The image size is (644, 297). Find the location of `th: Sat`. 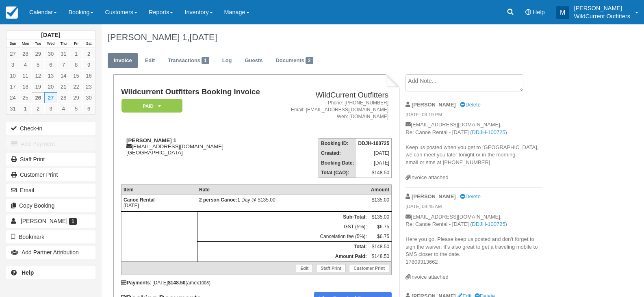

th: Sat is located at coordinates (89, 44).